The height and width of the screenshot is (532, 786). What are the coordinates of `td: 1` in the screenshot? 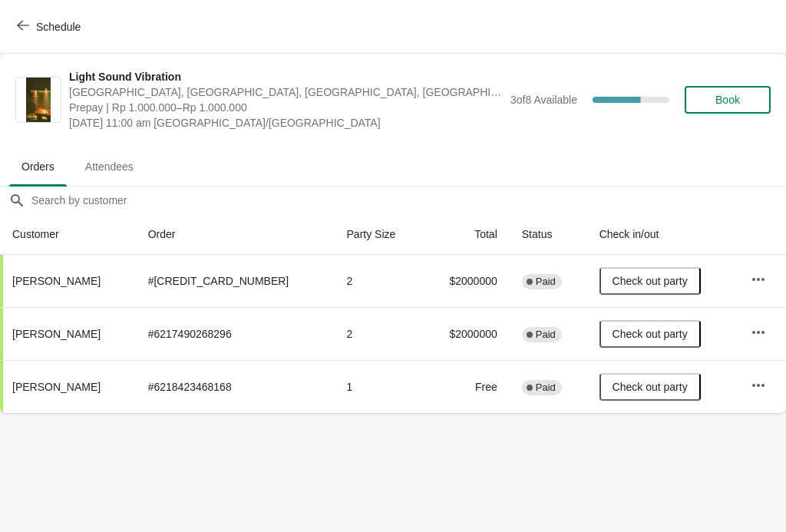 It's located at (379, 386).